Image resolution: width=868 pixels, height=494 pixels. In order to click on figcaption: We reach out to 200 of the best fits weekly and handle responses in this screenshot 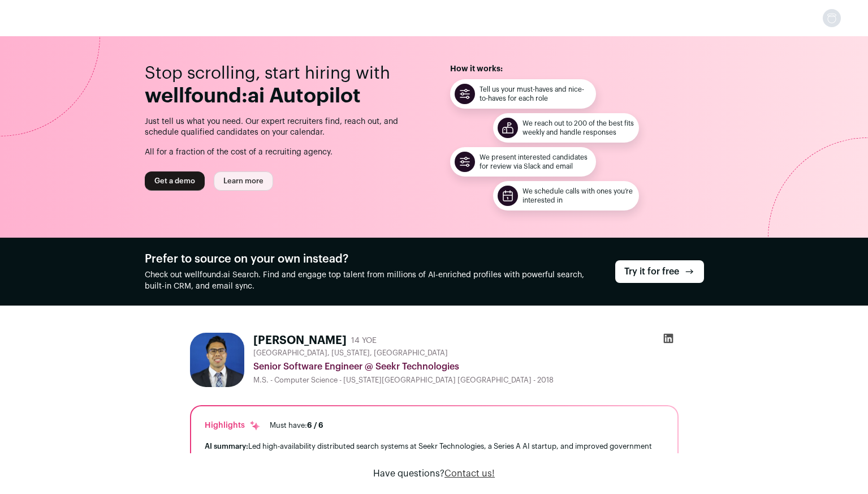, I will do `click(579, 128)`.